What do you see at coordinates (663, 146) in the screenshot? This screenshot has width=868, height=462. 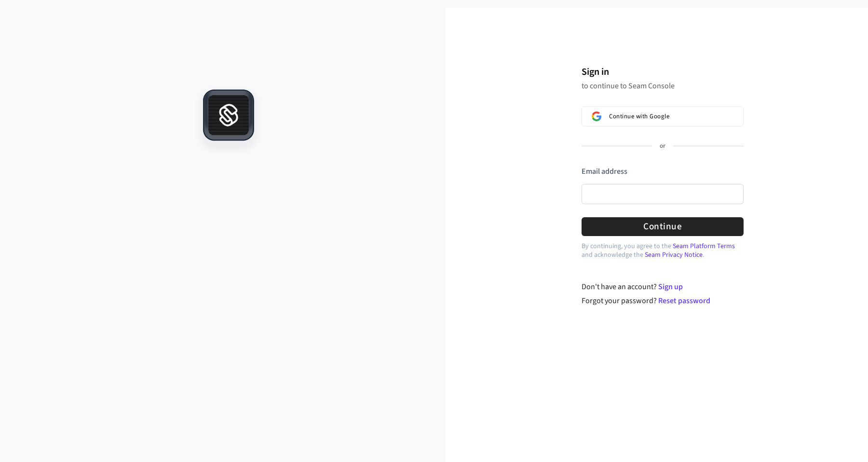 I see `p: or` at bounding box center [663, 146].